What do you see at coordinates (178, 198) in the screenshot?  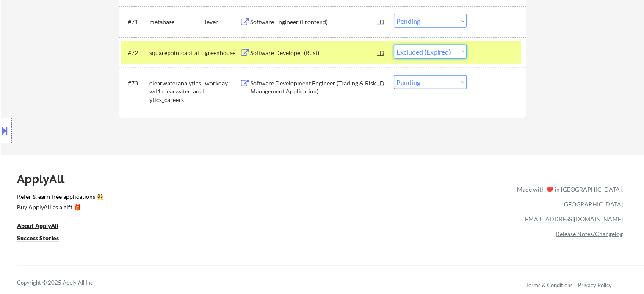 I see `a: Refer & earn free applications 👯‍♀️` at bounding box center [178, 198].